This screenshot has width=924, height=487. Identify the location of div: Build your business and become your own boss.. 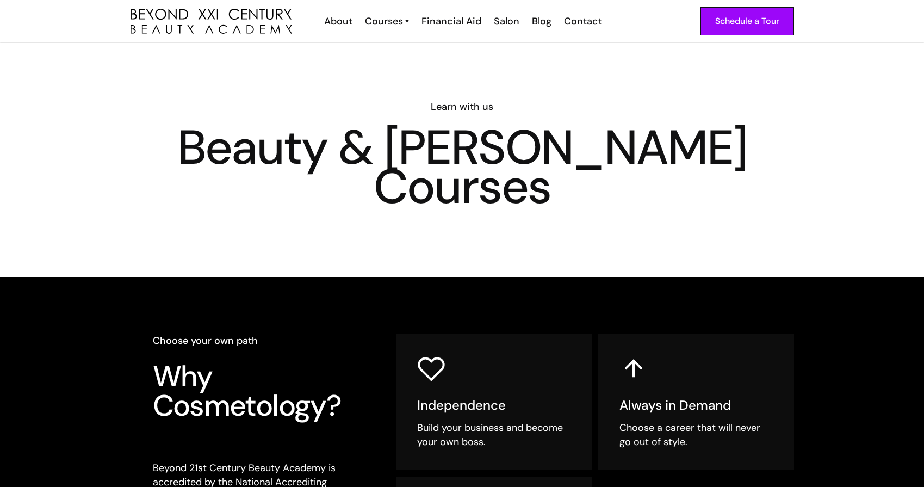
(494, 435).